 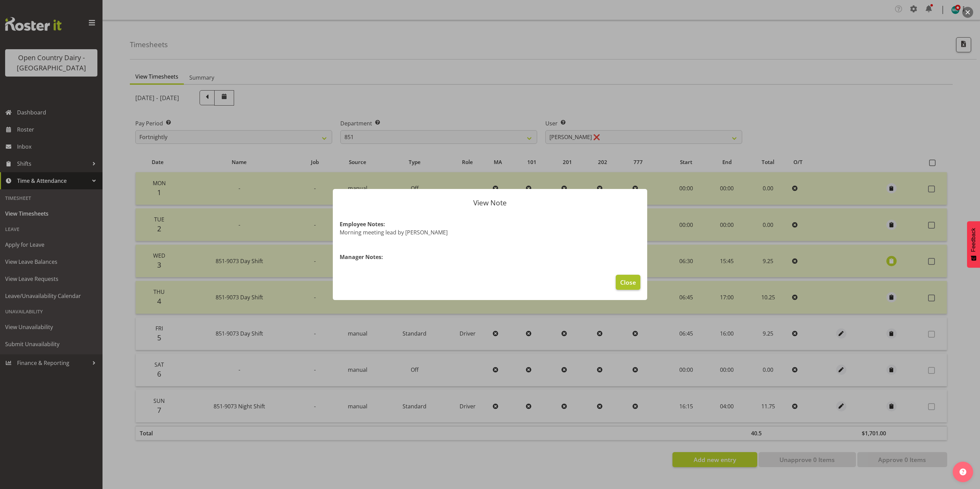 What do you see at coordinates (974, 245) in the screenshot?
I see `button: Feedback - Show survey` at bounding box center [974, 245].